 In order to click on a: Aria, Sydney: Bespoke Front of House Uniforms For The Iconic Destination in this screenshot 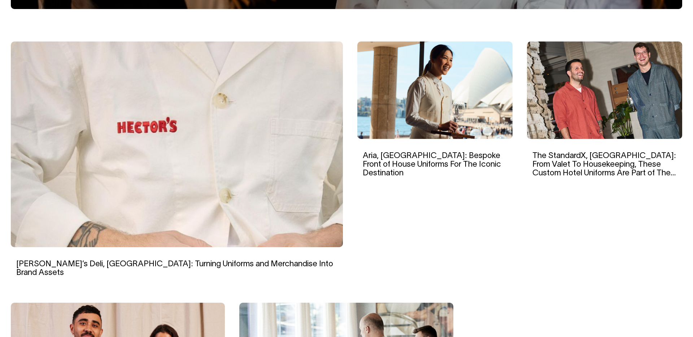, I will do `click(435, 90)`.